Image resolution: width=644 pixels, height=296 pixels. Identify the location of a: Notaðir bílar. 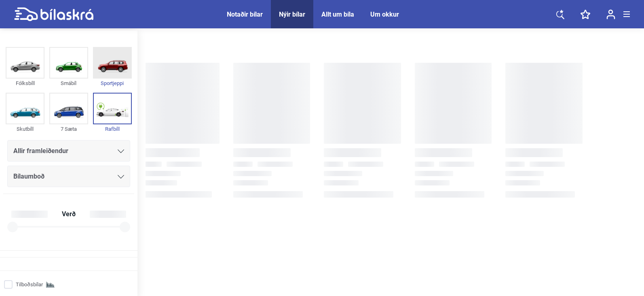
(245, 14).